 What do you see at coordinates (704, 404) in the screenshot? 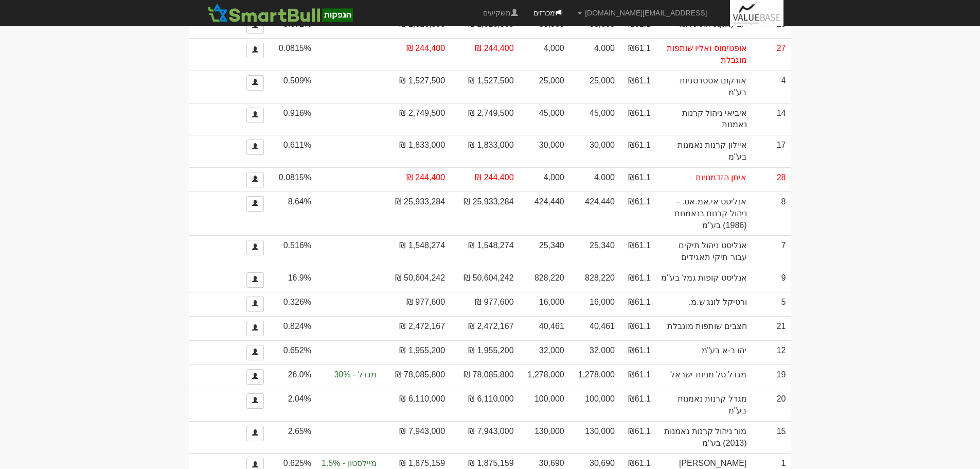
I see `td: מגדל קרנות נאמנות בע"מ` at bounding box center [704, 404].